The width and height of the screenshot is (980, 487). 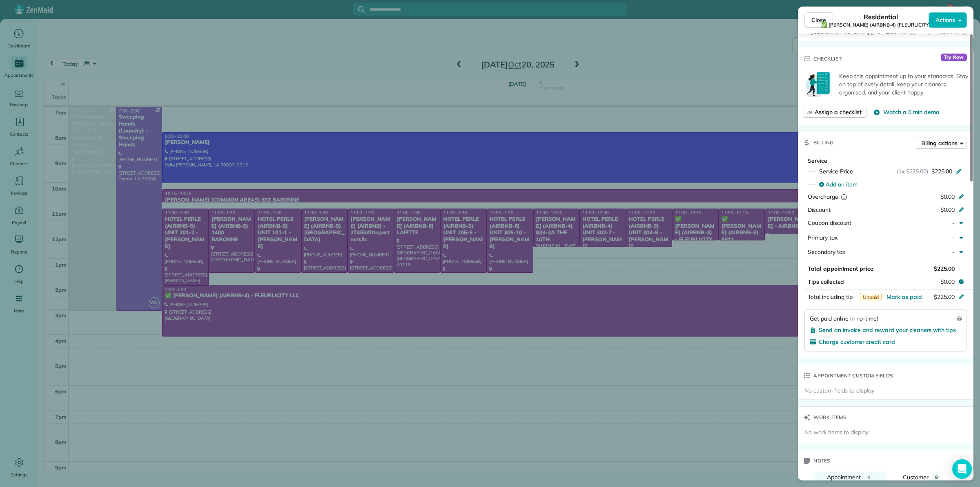 What do you see at coordinates (904, 84) in the screenshot?
I see `p: Keep this appointment up to your standards. Stay on top of every detail, keep your cleaners organ...` at bounding box center [904, 84].